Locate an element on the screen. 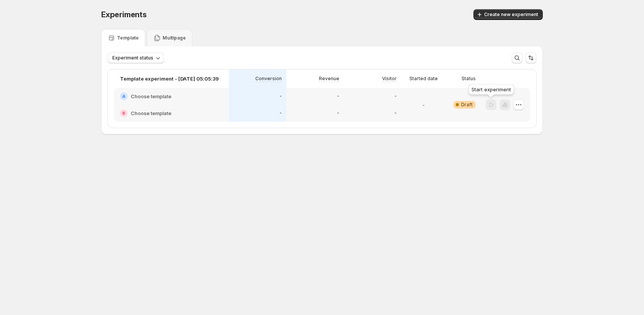 The image size is (644, 315). h2: A is located at coordinates (124, 96).